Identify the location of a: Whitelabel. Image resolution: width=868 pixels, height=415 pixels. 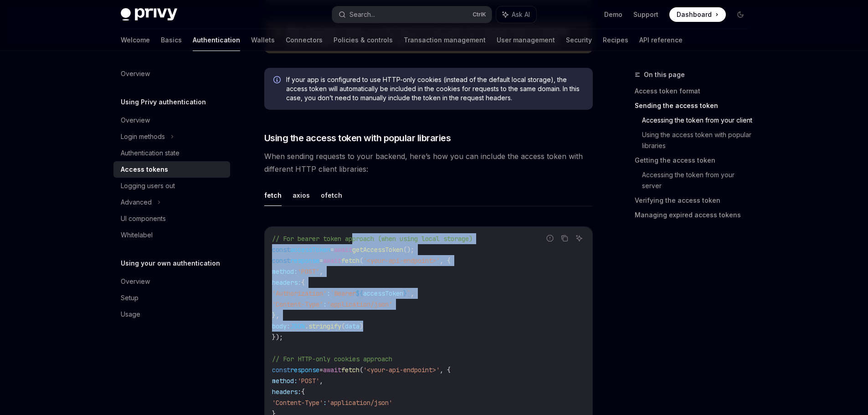
(172, 235).